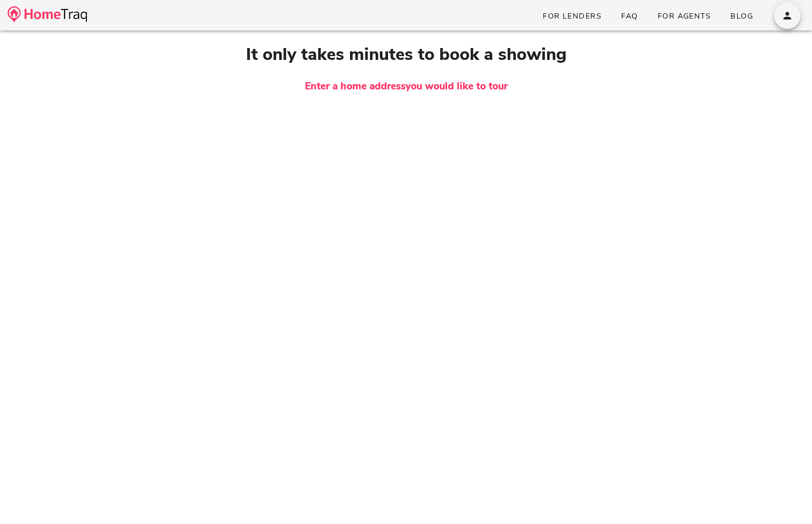 The height and width of the screenshot is (524, 812). What do you see at coordinates (684, 16) in the screenshot?
I see `span: For Agents` at bounding box center [684, 16].